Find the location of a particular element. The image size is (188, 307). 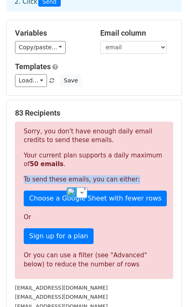

a: Sign up for a plan is located at coordinates (58, 236).